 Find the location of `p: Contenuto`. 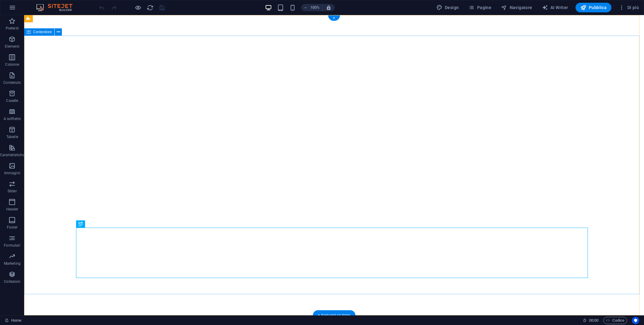

p: Contenuto is located at coordinates (13, 83).